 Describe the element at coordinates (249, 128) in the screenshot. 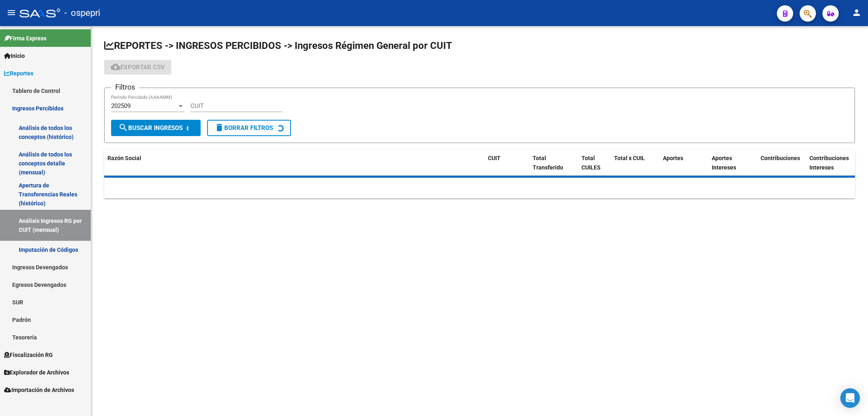

I see `button: Borrar Filtros` at that location.